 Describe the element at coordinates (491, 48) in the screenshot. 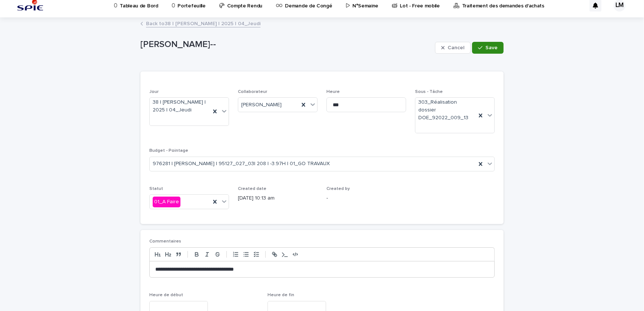

I see `span: Save` at that location.